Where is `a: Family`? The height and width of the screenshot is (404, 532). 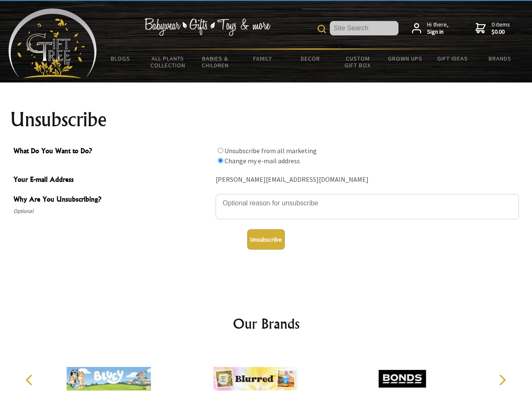
a: Family is located at coordinates (263, 59).